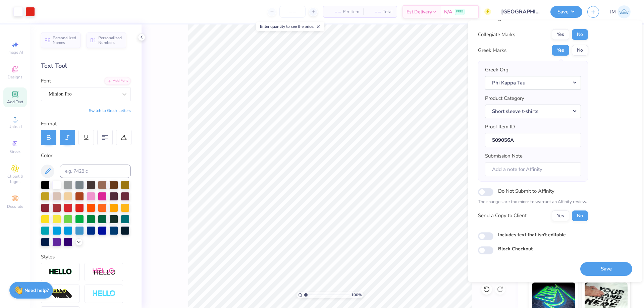  Describe the element at coordinates (388, 12) in the screenshot. I see `span: Total` at that location.